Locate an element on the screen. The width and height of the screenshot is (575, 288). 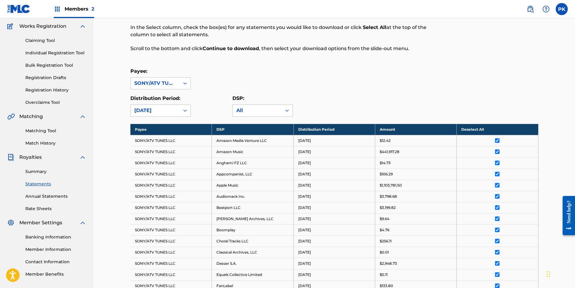
a: Banking Information is located at coordinates (56, 237).